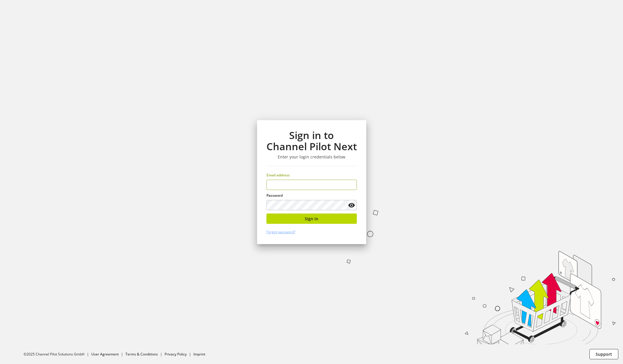 Image resolution: width=623 pixels, height=364 pixels. I want to click on h3: Enter your login credentials below, so click(311, 157).